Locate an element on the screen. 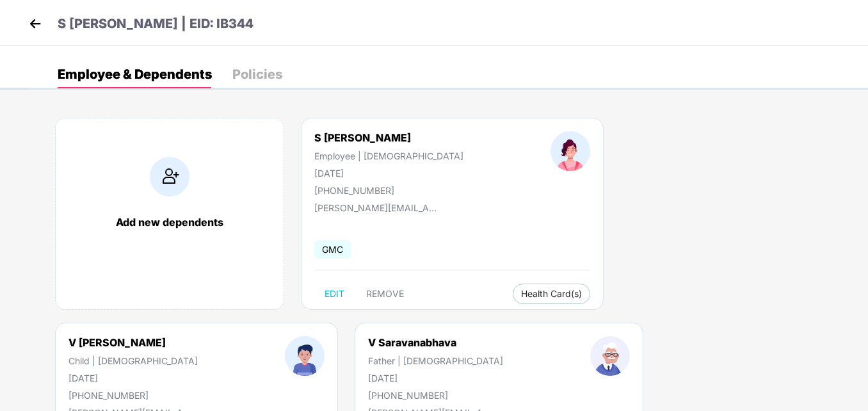 The image size is (868, 411). span: REMOVE is located at coordinates (385, 294).